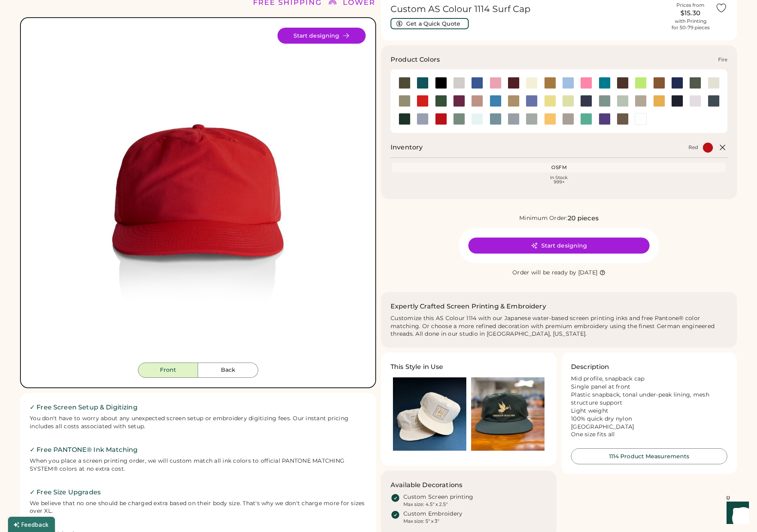  What do you see at coordinates (544, 273) in the screenshot?
I see `div: Order will be ready by` at bounding box center [544, 273].